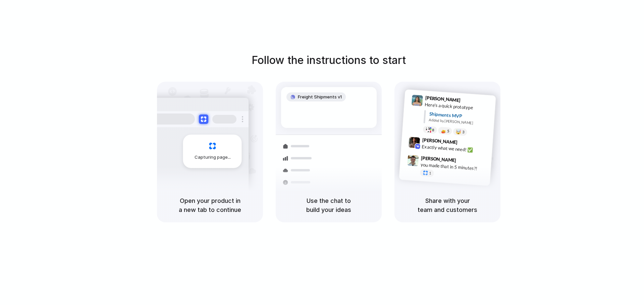 The image size is (644, 305). Describe the element at coordinates (210, 205) in the screenshot. I see `h5: Open your product in a new tab to continue` at that location.